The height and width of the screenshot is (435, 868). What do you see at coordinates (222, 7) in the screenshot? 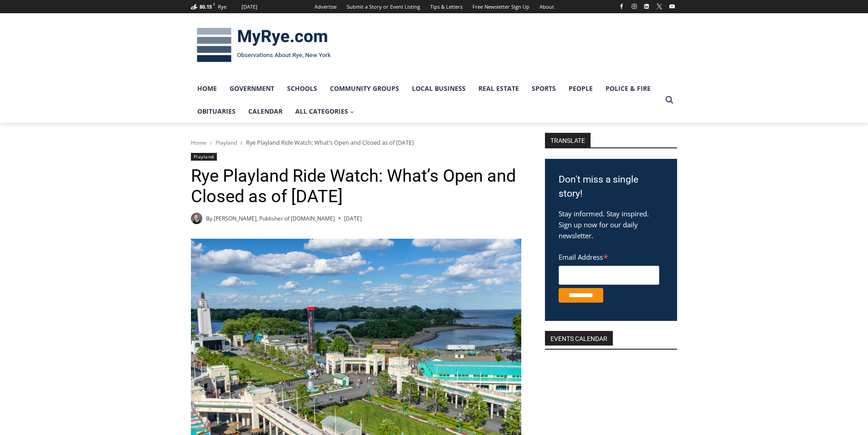
I see `div: Rye` at bounding box center [222, 7].